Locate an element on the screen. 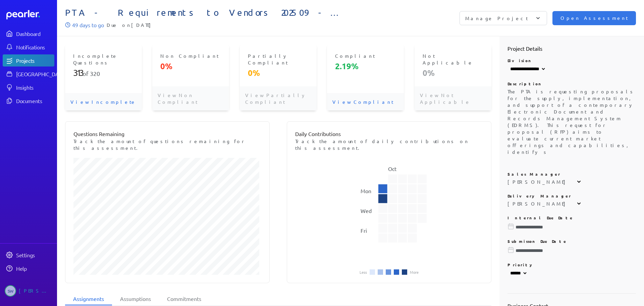  div: Insights is located at coordinates (35, 87).